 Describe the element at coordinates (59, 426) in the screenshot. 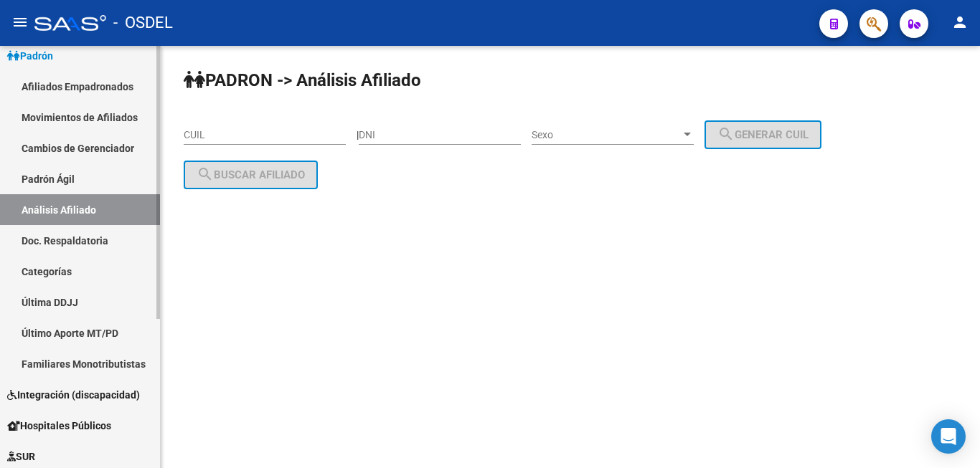

I see `span: Hospitales Públicos` at that location.